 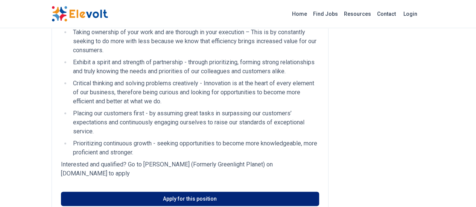 What do you see at coordinates (195, 148) in the screenshot?
I see `li: Prioritizing continuous growth - seeking opportunities to become more knowledgeable, more profici...` at bounding box center [195, 148].